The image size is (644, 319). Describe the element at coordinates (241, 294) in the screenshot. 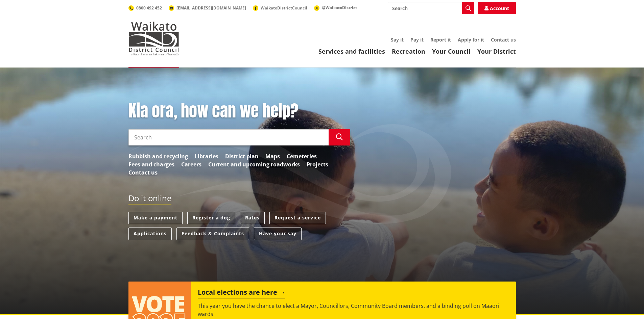

I see `h2: Local elections are here` at that location.